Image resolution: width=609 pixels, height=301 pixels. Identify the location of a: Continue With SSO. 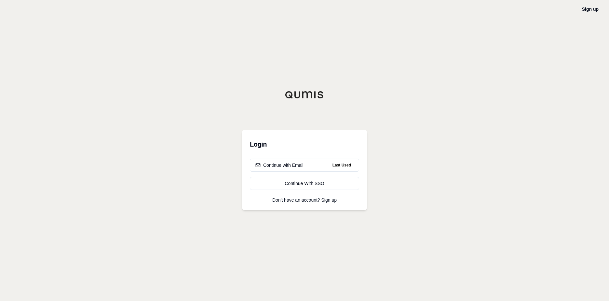
(304, 183).